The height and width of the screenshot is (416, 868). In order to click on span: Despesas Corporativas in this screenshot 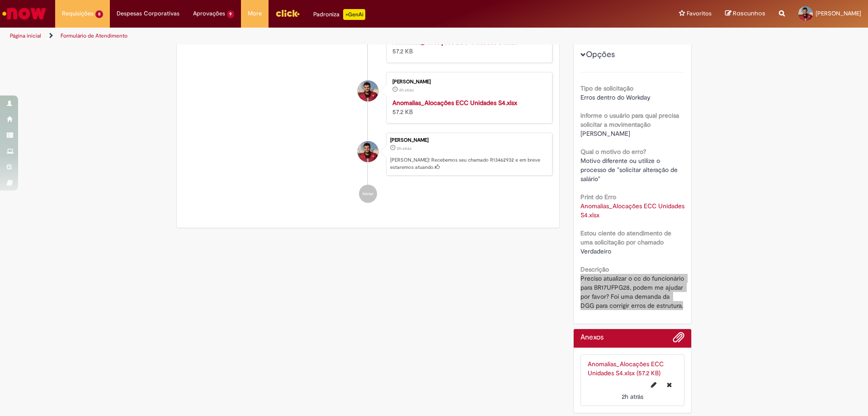, I will do `click(148, 13)`.